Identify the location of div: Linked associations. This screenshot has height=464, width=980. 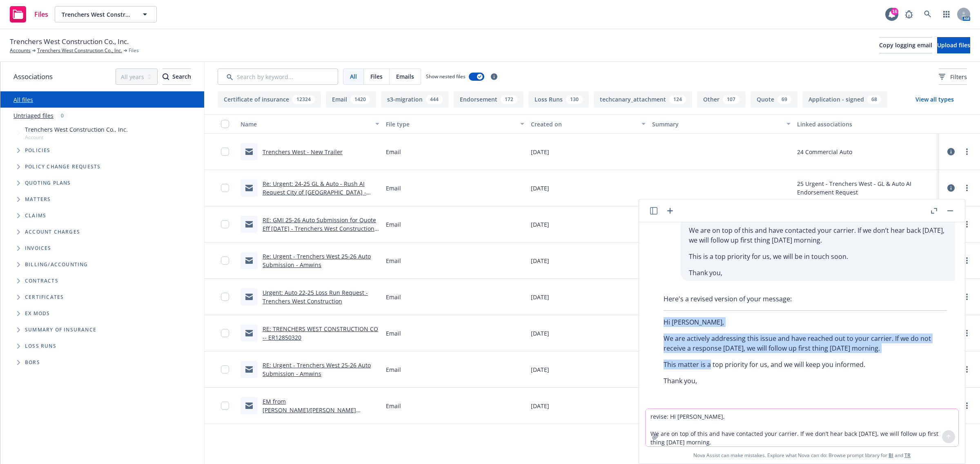
(866, 124).